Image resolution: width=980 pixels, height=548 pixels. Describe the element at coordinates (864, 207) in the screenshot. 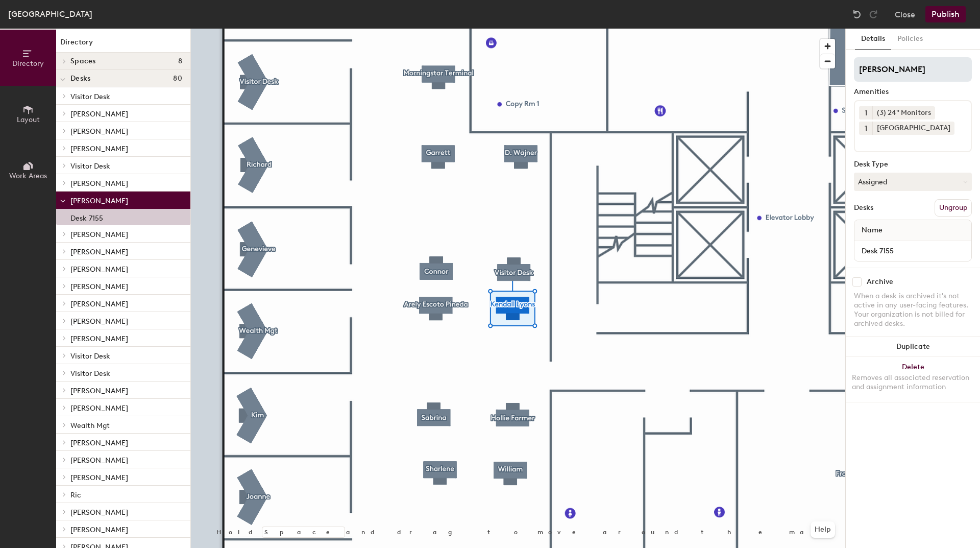

I see `div: Desks` at that location.